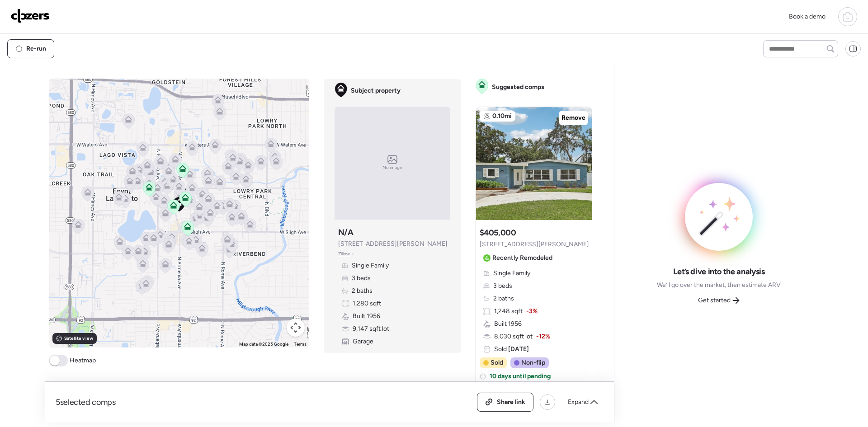 Image resolution: width=868 pixels, height=427 pixels. I want to click on span: Non-flip, so click(533, 363).